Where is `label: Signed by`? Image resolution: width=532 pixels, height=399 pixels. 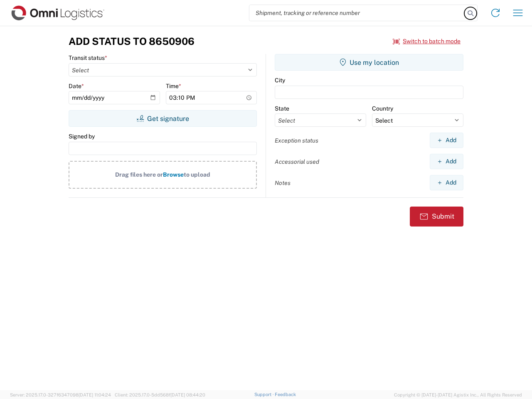
label: Signed by is located at coordinates (82, 136).